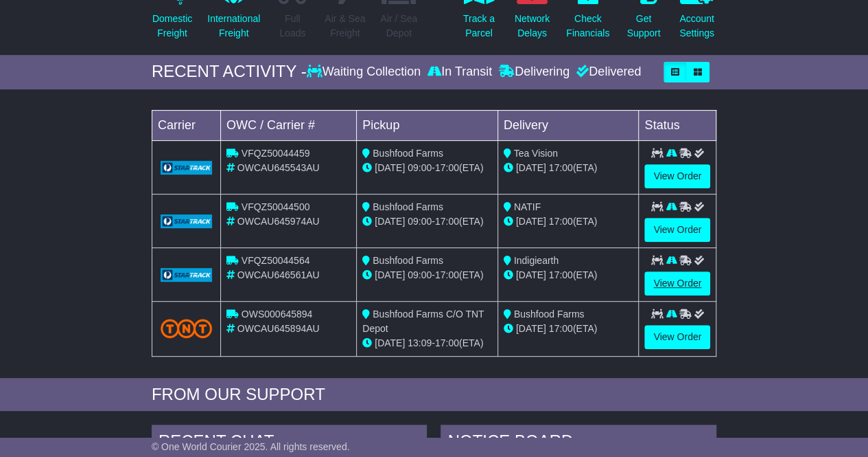 The image size is (868, 457). I want to click on span: VFQZ50044459, so click(276, 153).